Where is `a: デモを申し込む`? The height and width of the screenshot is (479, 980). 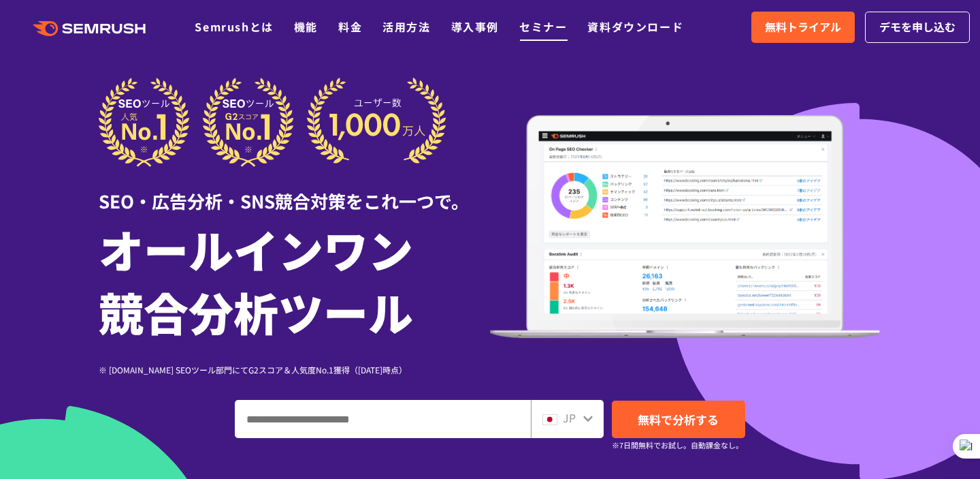 a: デモを申し込む is located at coordinates (917, 27).